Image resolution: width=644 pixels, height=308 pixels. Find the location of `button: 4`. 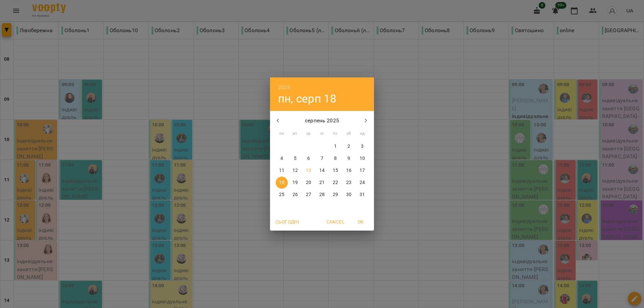

button: 4 is located at coordinates (281, 159).